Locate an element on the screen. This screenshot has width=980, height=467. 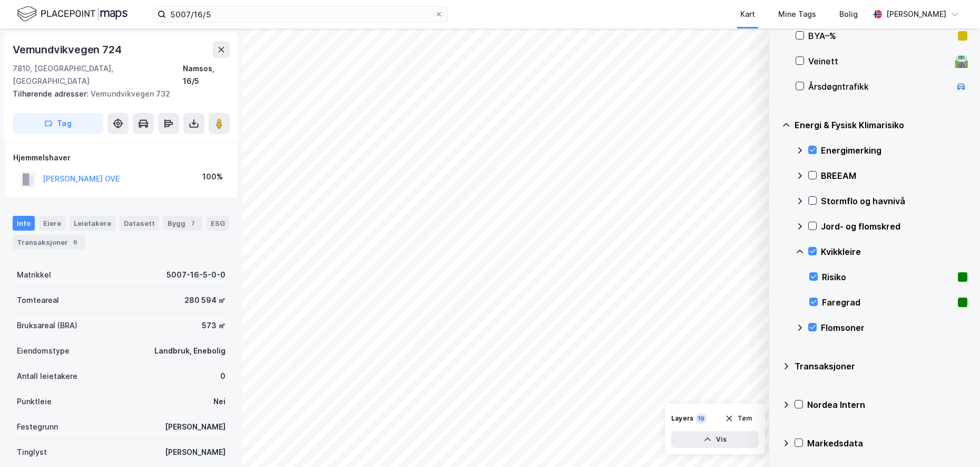
div: Antall leietakere is located at coordinates (47, 376).